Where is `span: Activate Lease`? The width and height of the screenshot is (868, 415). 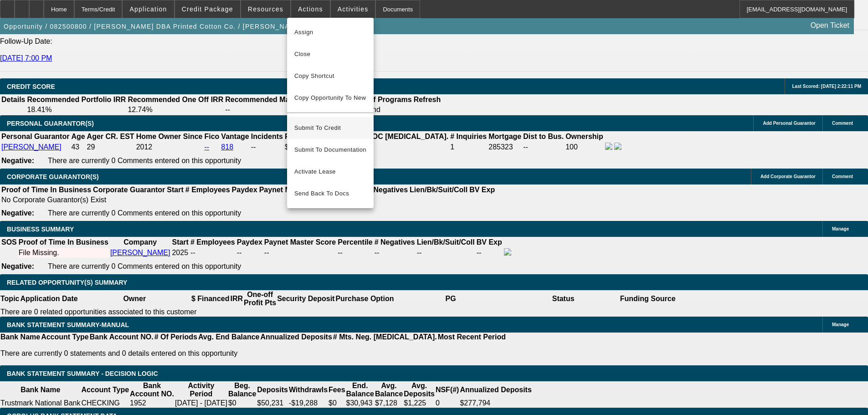 span: Activate Lease is located at coordinates (330, 172).